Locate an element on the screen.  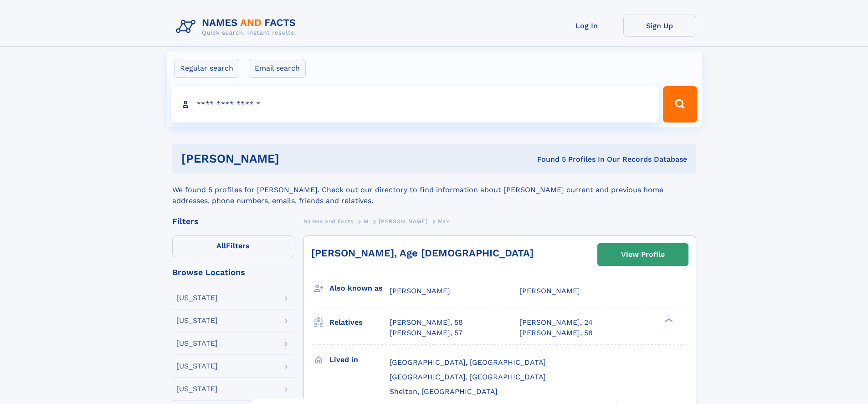
label: Email search is located at coordinates (277, 68).